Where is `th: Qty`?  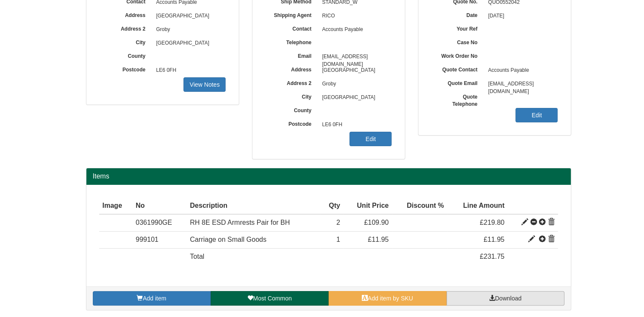 th: Qty is located at coordinates (332, 206).